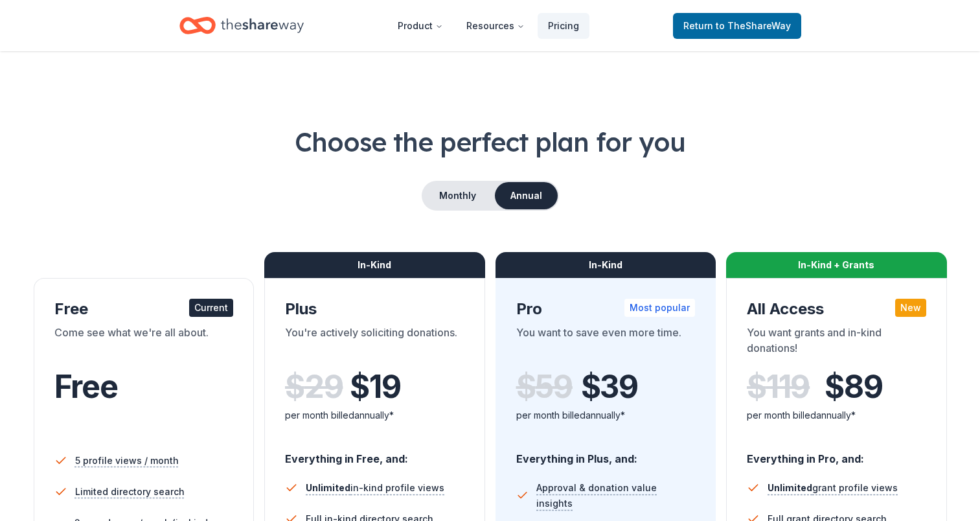  What do you see at coordinates (837, 342) in the screenshot?
I see `div: You want grants and in-kind donations!` at bounding box center [837, 342].